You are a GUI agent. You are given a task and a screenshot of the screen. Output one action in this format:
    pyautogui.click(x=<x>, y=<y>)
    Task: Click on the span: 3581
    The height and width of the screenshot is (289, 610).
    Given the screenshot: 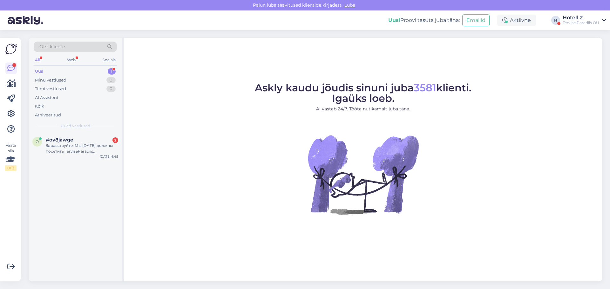 What is the action you would take?
    pyautogui.click(x=424, y=88)
    